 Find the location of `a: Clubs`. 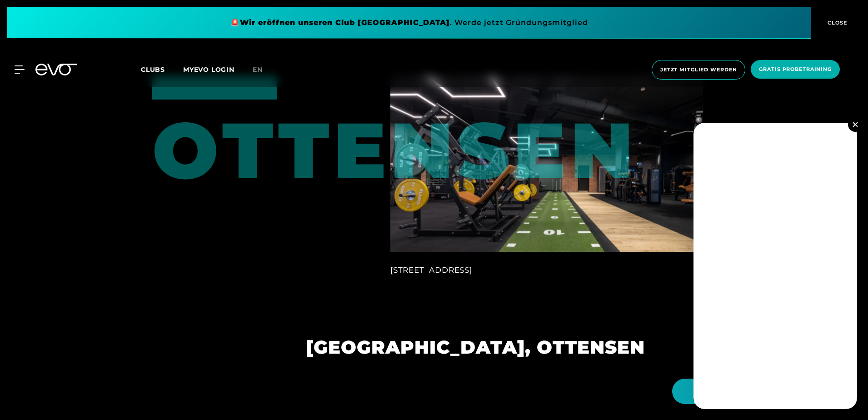

a: Clubs is located at coordinates (162, 69).